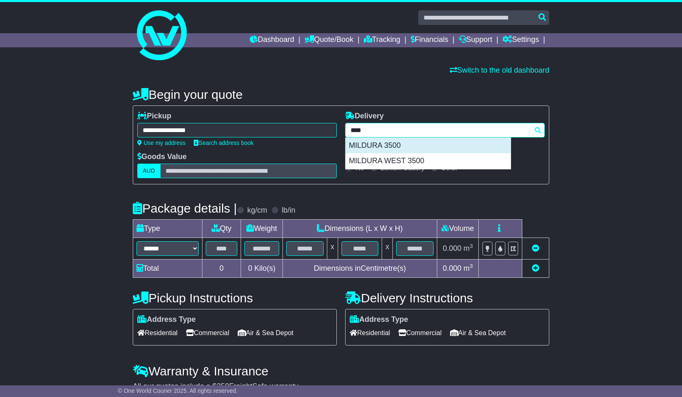 Image resolution: width=682 pixels, height=397 pixels. Describe the element at coordinates (445, 130) in the screenshot. I see `typeahead: Please provide city` at that location.